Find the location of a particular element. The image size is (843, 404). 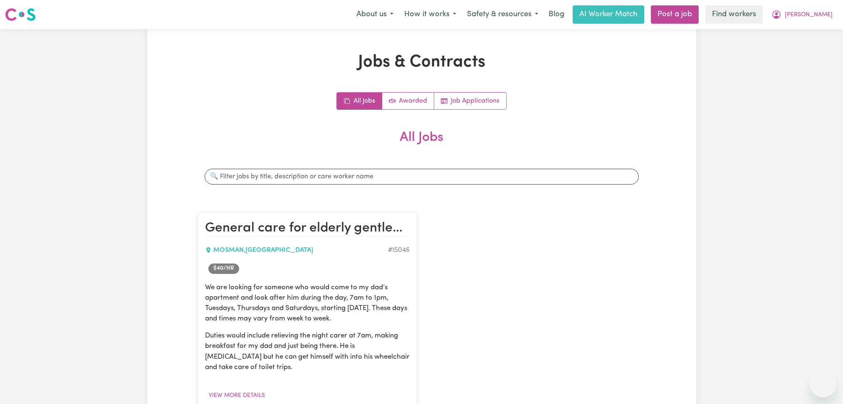

p: Duties would include relieving the night carer at 7am, making breakfast for my dad and just being... is located at coordinates (307, 351).